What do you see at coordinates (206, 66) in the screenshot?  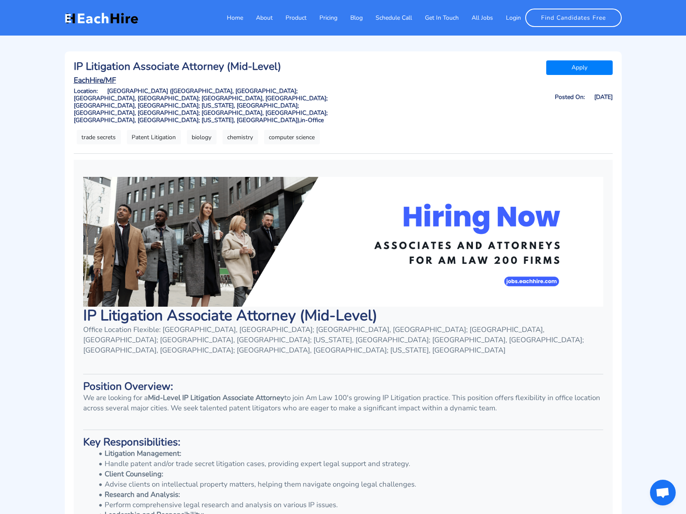 I see `h3: IP Litigation Associate Attorney (Mid-Level)` at bounding box center [206, 66].